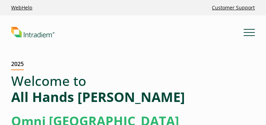 Image resolution: width=266 pixels, height=125 pixels. I want to click on a: Link opens in a new window, so click(22, 8).